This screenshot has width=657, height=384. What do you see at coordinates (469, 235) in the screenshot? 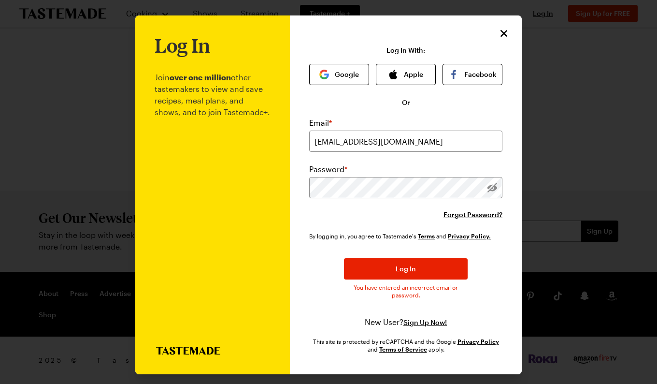
I see `a: Tastemade Privacy Policy` at bounding box center [469, 235].